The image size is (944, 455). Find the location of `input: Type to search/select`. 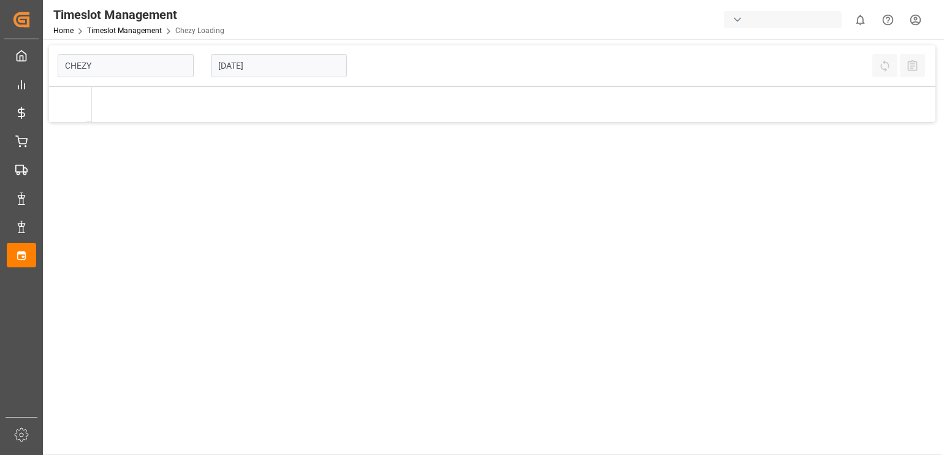

input: Type to search/select is located at coordinates (126, 66).